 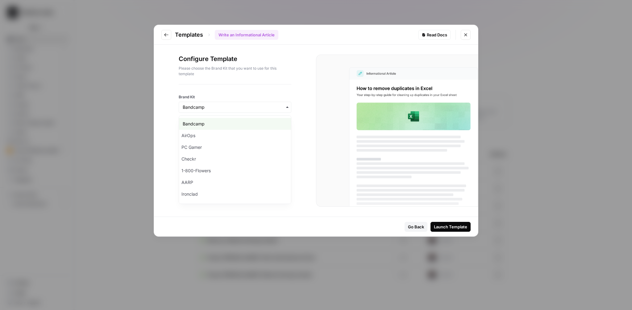 What do you see at coordinates (235, 206) in the screenshot?
I see `div: NCAA College Football` at bounding box center [235, 206].